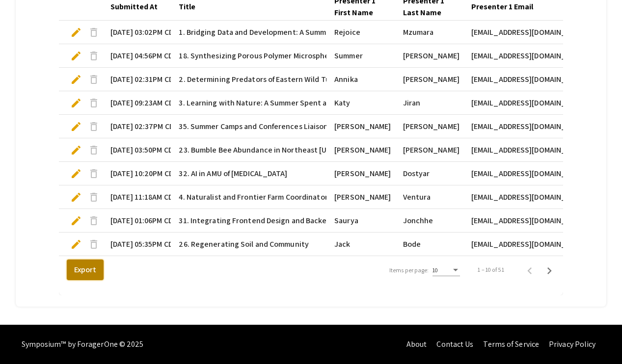  Describe the element at coordinates (294, 103) in the screenshot. I see `span: 3. Learning with Nature: A Summer Spent as a Wolf Ridge Naturalist` at that location.